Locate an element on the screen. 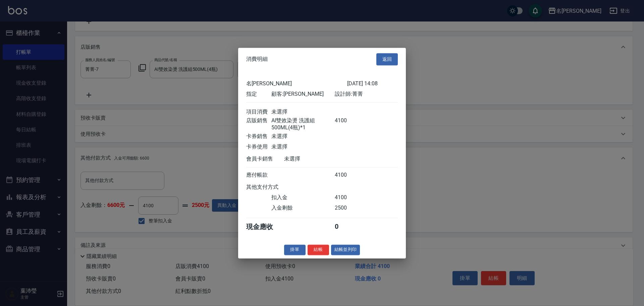 This screenshot has height=306, width=644. div: 卡券使用 is located at coordinates (259, 147).